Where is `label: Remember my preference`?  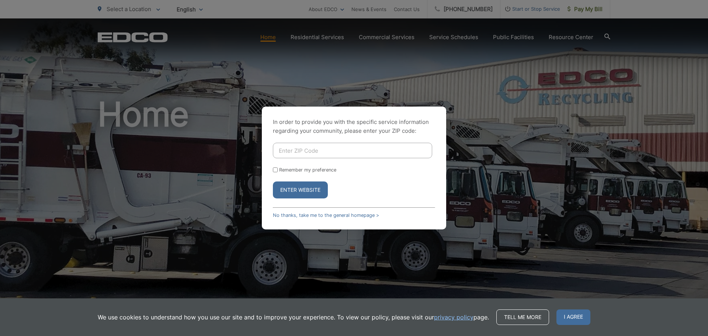
label: Remember my preference is located at coordinates (307, 170).